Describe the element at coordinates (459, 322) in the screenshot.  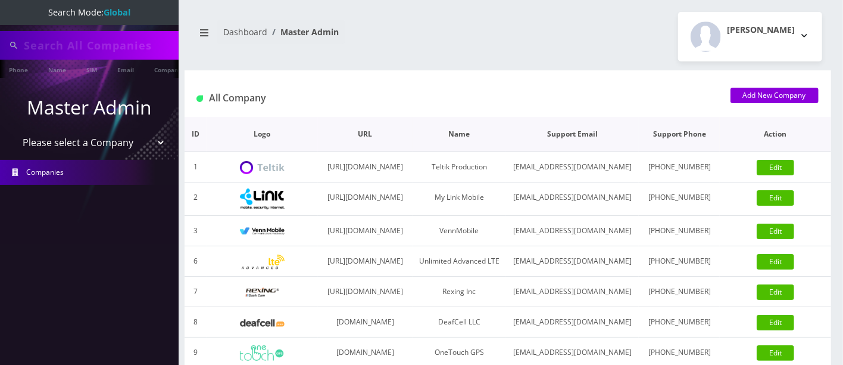
I see `td: DeafCell LLC` at that location.